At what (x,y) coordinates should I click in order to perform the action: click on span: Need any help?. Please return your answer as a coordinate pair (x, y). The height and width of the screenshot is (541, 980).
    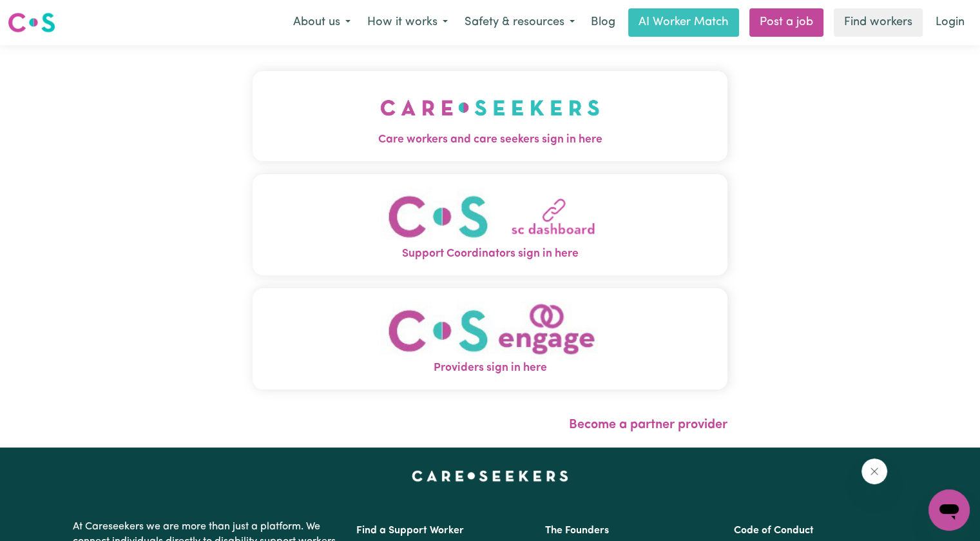
    Looking at the image, I should click on (42, 14).